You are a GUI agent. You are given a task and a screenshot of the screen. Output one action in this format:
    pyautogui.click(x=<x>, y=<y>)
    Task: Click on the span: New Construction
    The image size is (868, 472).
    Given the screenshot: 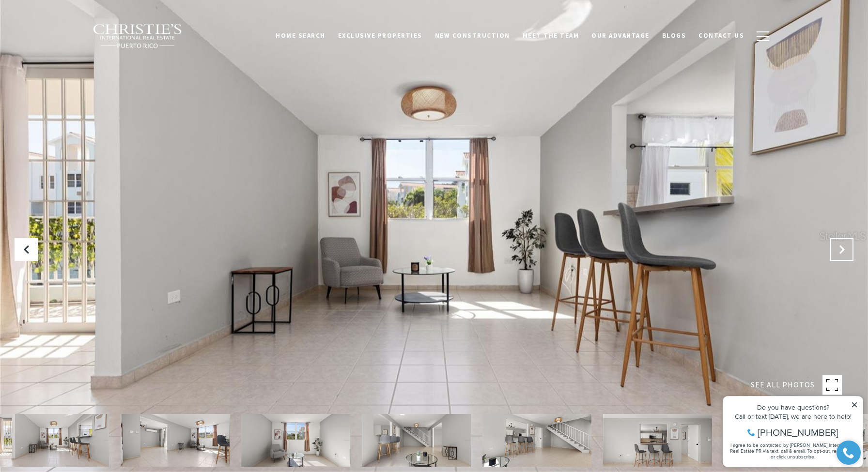 What is the action you would take?
    pyautogui.click(x=472, y=35)
    